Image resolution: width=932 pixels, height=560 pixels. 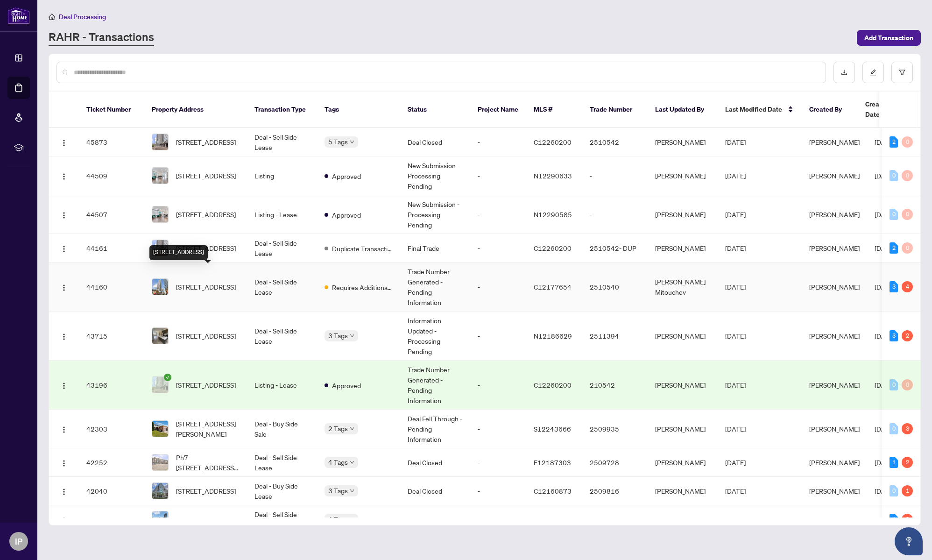 What do you see at coordinates (553, 176) in the screenshot?
I see `span: N12290633` at bounding box center [553, 176].